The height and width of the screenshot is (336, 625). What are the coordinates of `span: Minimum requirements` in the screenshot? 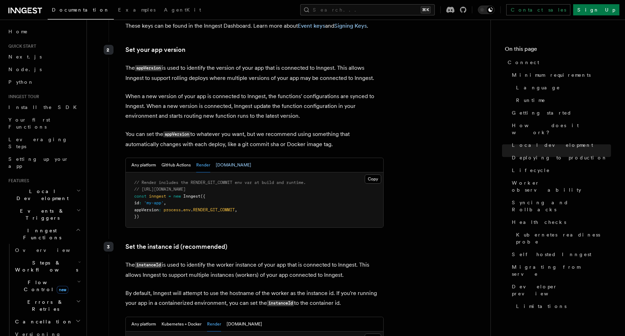 It's located at (551, 75).